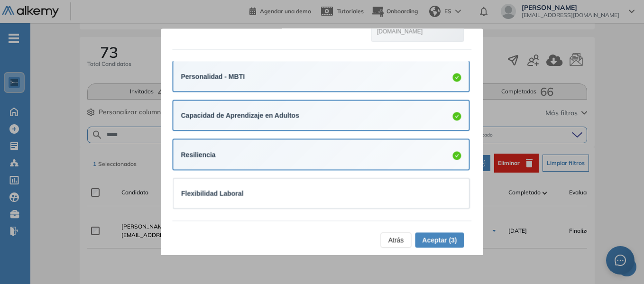 Image resolution: width=644 pixels, height=284 pixels. I want to click on span: Atrás, so click(396, 241).